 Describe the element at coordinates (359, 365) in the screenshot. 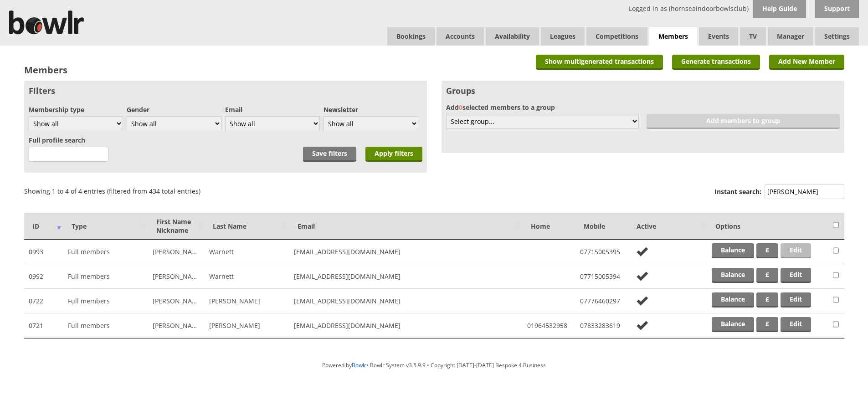

I see `a: Bowlr` at that location.